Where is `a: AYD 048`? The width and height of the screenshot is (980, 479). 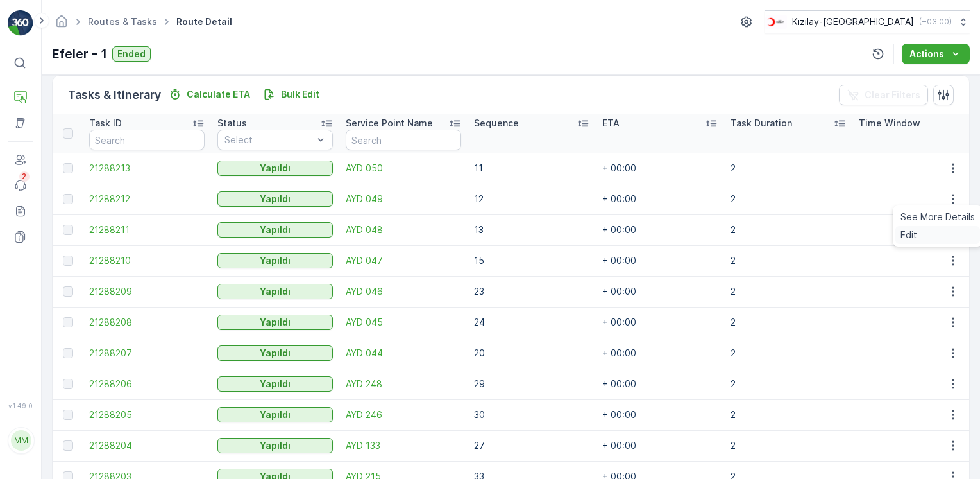 a: AYD 048 is located at coordinates (404, 229).